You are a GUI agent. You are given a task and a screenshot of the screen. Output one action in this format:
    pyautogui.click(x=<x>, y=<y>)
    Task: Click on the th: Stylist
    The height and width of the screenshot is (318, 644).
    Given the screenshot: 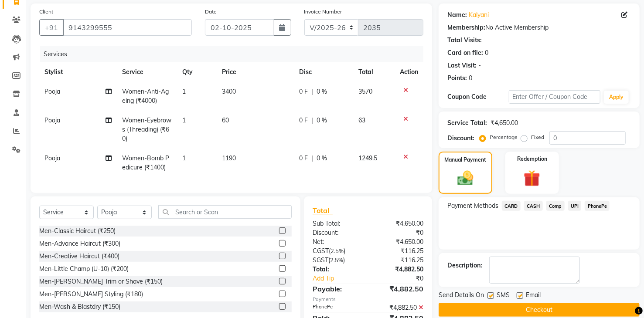 What is the action you would take?
    pyautogui.click(x=78, y=72)
    